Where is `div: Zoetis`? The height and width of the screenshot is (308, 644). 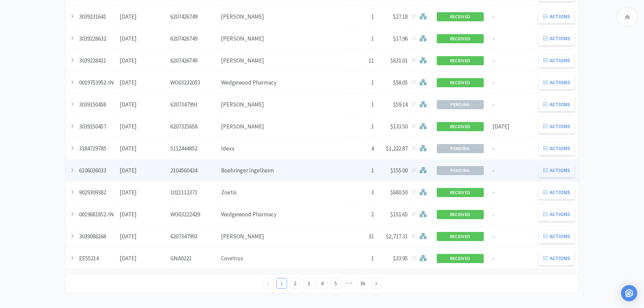 div: Zoetis is located at coordinates (286, 192).